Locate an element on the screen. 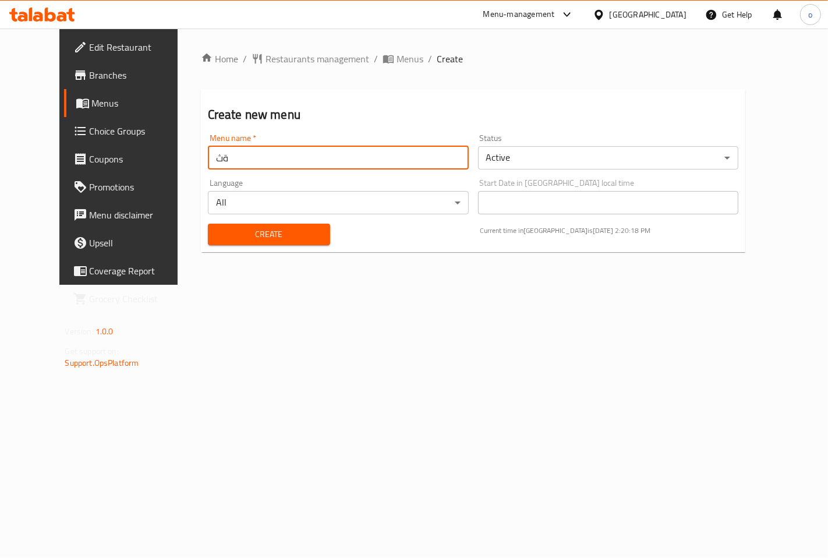  span: Restaurants management is located at coordinates (317, 59).